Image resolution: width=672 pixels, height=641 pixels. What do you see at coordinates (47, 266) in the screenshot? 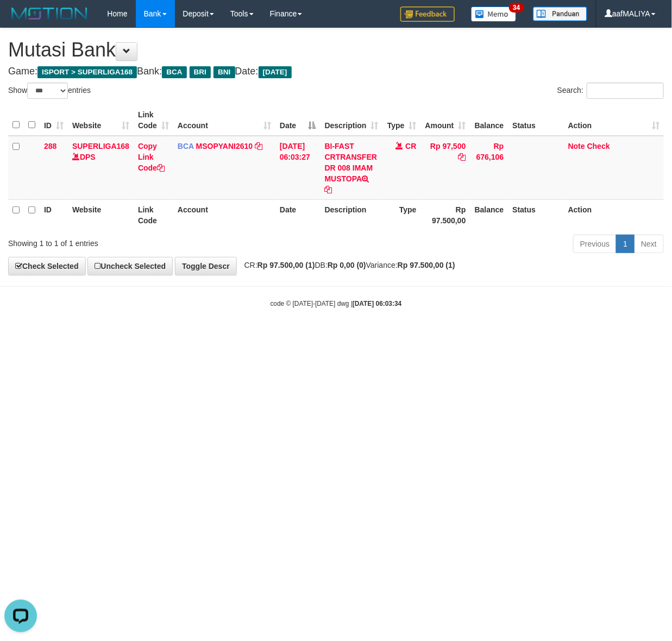
I see `a: Check Selected` at bounding box center [47, 266].